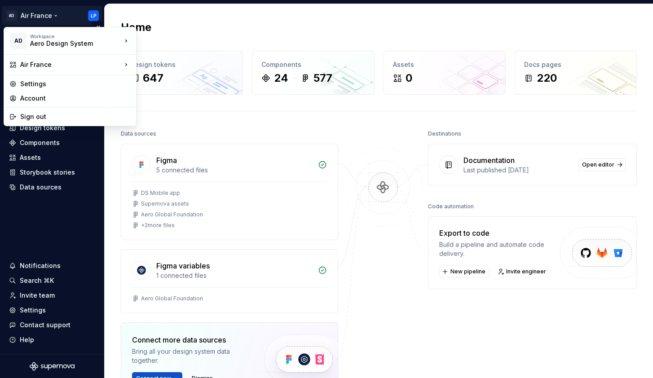 The image size is (653, 378). I want to click on div: Air France, so click(71, 65).